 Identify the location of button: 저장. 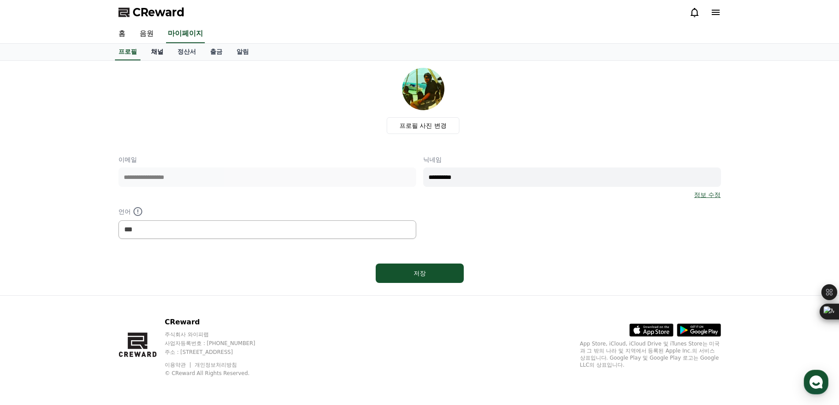
(420, 273).